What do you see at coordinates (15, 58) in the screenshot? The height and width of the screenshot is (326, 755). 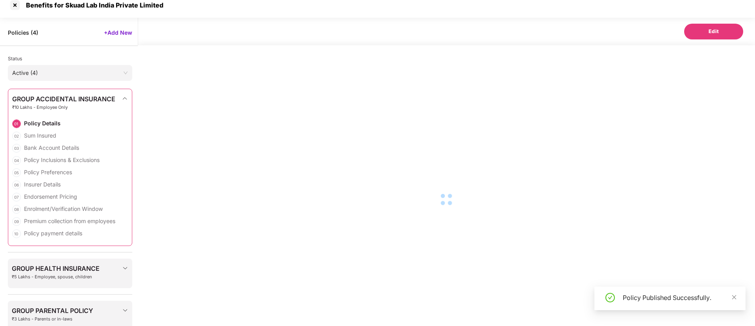 I see `span: Status` at bounding box center [15, 58].